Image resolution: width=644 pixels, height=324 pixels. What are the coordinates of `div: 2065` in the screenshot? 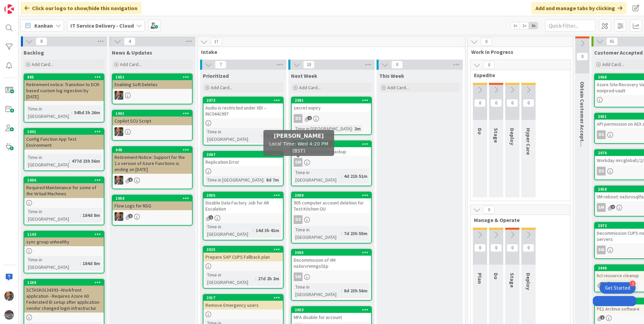 It's located at (332, 252).